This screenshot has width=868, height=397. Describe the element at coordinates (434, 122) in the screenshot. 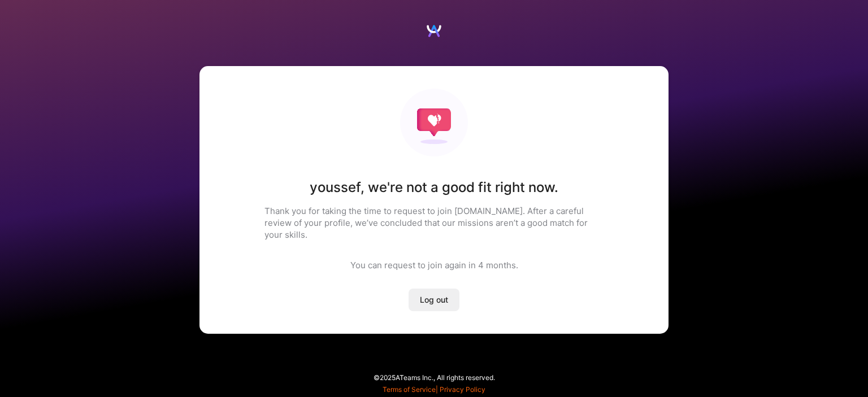

I see `img: Not fit` at that location.